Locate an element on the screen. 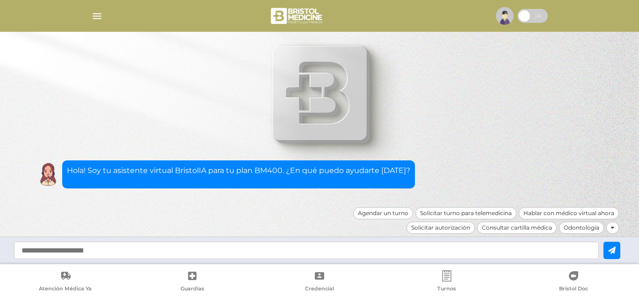 The width and height of the screenshot is (639, 296). a: Turnos is located at coordinates (447, 282).